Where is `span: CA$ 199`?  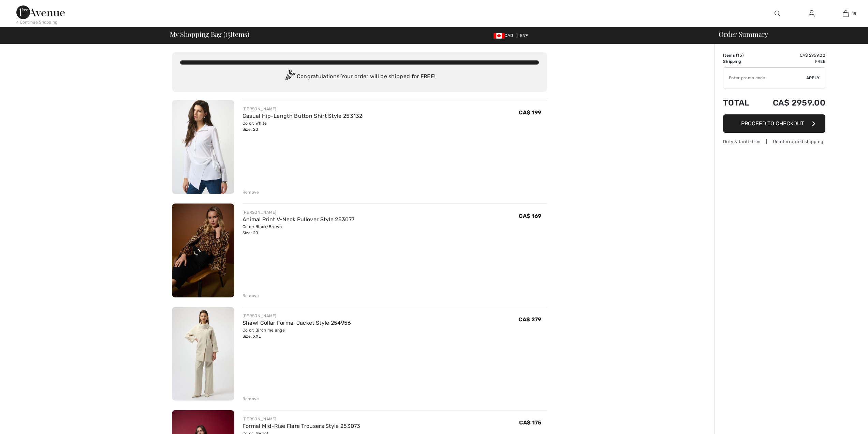
span: CA$ 199 is located at coordinates (530, 113).